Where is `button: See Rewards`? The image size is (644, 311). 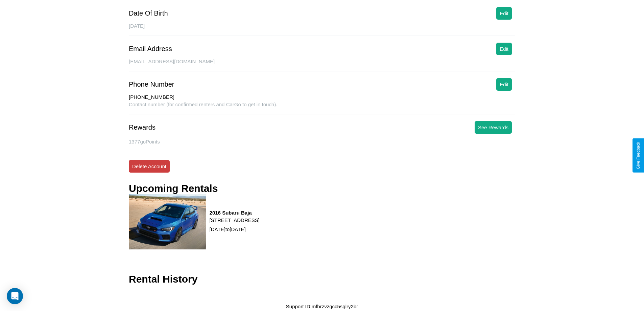
button: See Rewards is located at coordinates (493, 127).